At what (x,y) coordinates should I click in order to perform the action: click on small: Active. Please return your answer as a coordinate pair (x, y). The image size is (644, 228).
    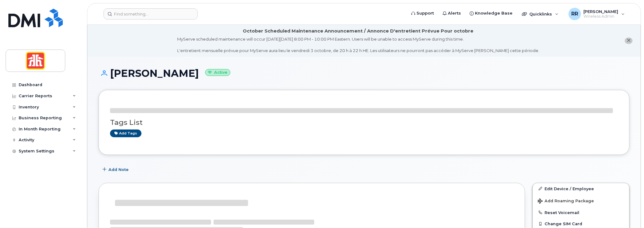
    Looking at the image, I should click on (217, 72).